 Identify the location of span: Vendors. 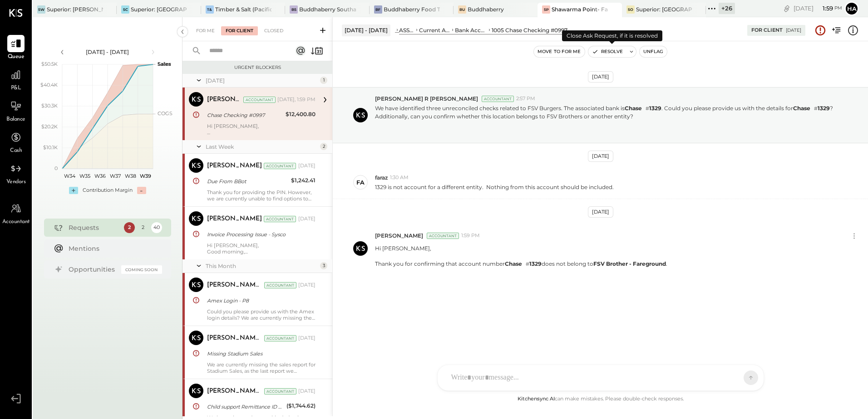
(16, 183).